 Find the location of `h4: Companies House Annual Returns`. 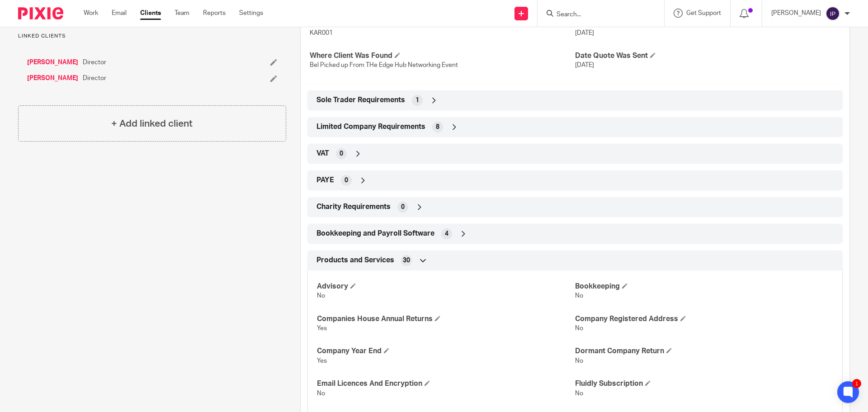

h4: Companies House Annual Returns is located at coordinates (446, 318).